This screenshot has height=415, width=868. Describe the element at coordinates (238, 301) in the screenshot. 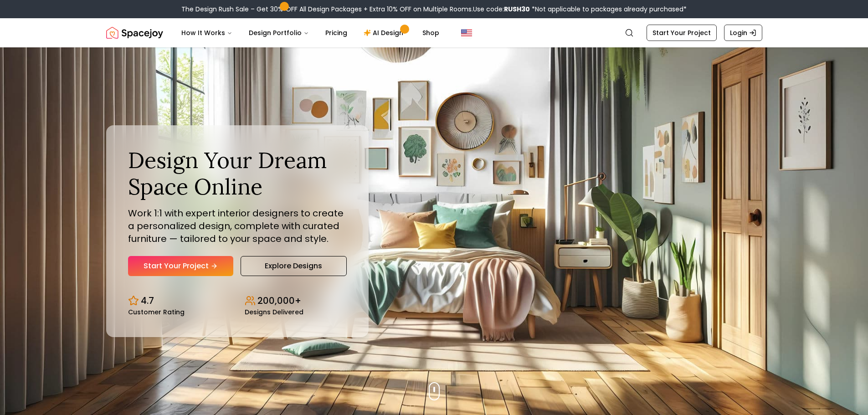

I see `div: Design stats` at that location.